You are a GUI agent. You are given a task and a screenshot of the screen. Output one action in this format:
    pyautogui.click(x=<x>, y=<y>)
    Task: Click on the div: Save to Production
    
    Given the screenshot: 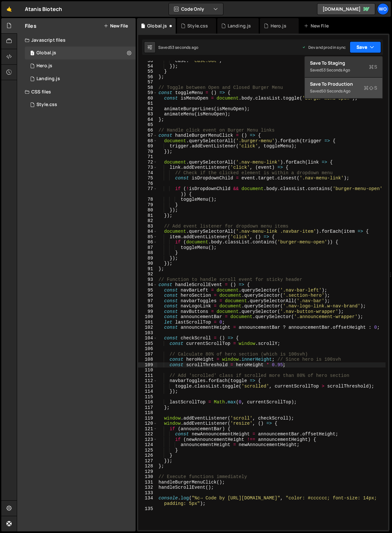 What is the action you would take?
    pyautogui.click(x=344, y=84)
    